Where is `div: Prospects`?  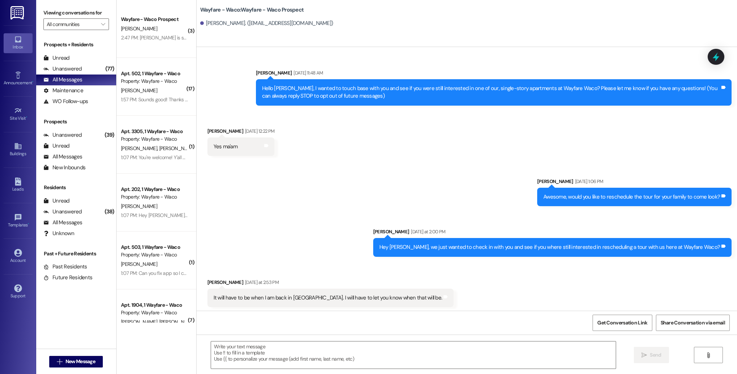
div: Prospects is located at coordinates (76, 122).